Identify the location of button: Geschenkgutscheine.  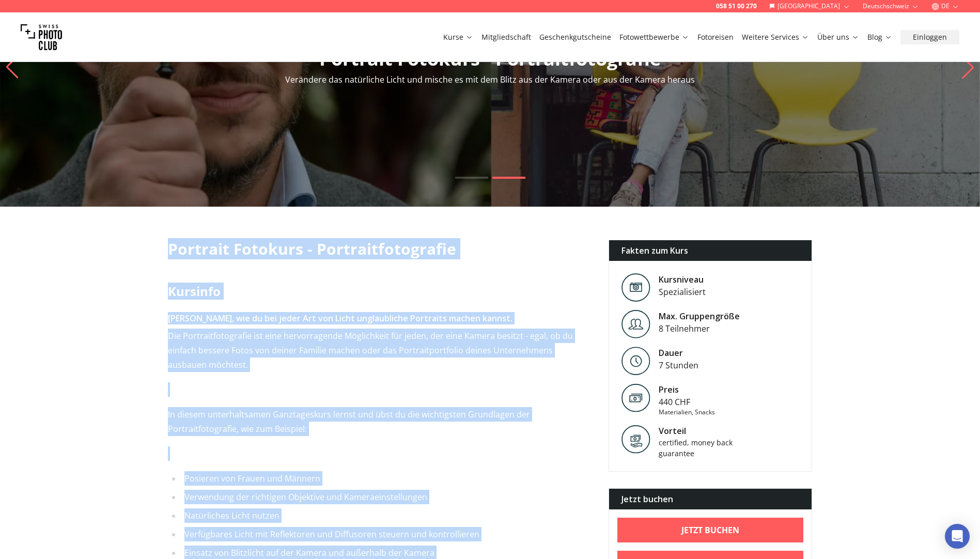
(575, 38).